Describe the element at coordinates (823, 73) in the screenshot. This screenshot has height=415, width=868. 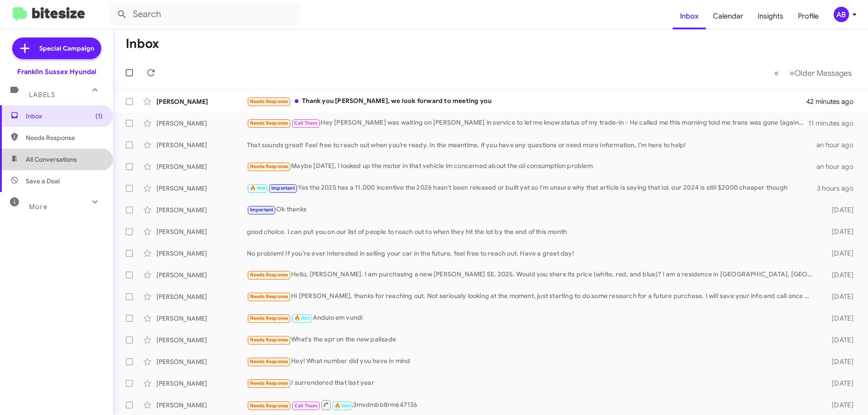
I see `span: Older Messages` at that location.